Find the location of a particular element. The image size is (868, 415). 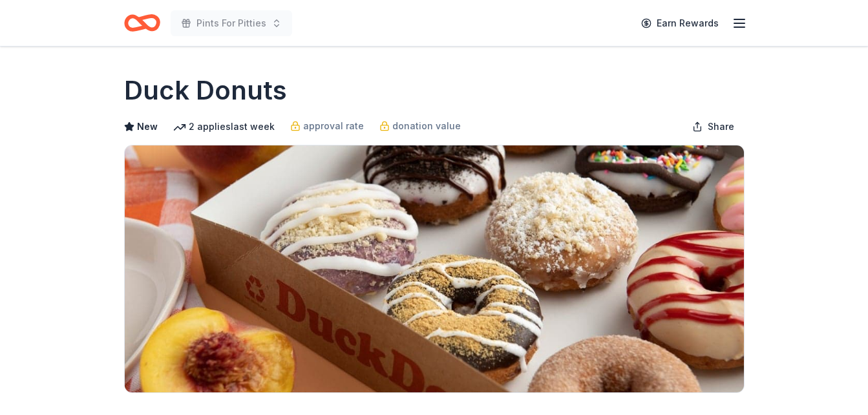

a: Earn Rewards is located at coordinates (680, 23).